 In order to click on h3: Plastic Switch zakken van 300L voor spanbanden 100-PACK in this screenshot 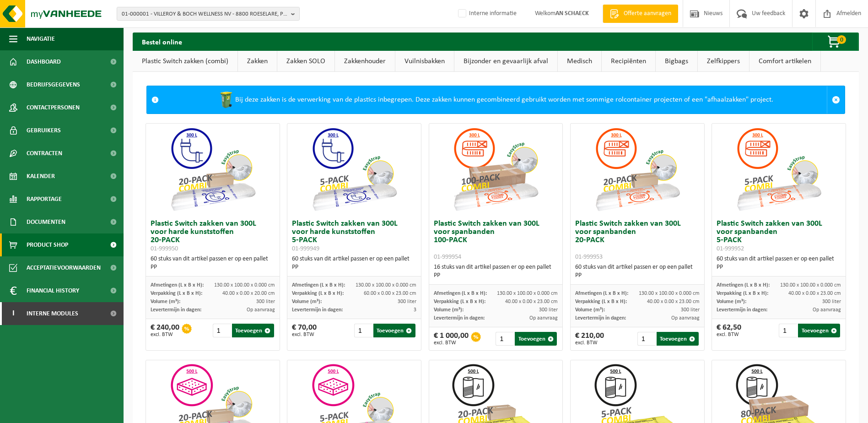, I will do `click(495, 240)`.